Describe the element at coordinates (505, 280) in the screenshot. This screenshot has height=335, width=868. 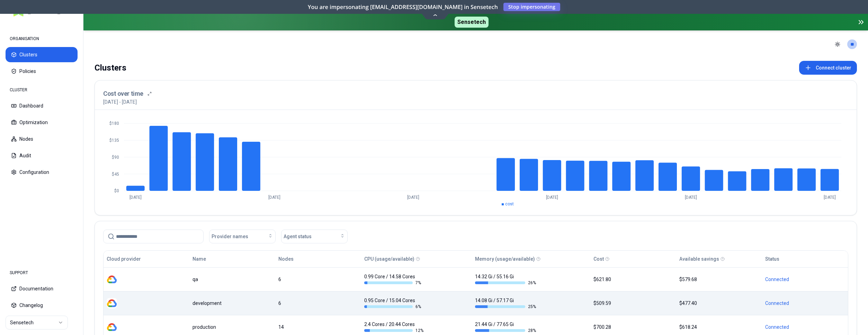
I see `div: 14.32 Gi / 55.16 Gi` at that location.